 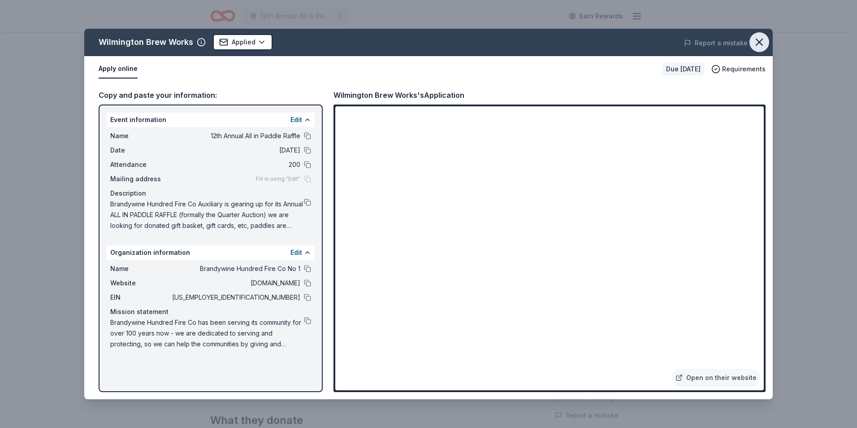 What do you see at coordinates (243, 42) in the screenshot?
I see `span: Applied` at bounding box center [243, 42].